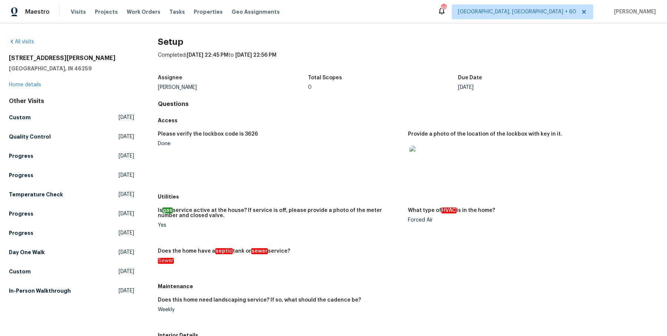 The height and width of the screenshot is (336, 667). I want to click on h4: Questions, so click(408, 104).